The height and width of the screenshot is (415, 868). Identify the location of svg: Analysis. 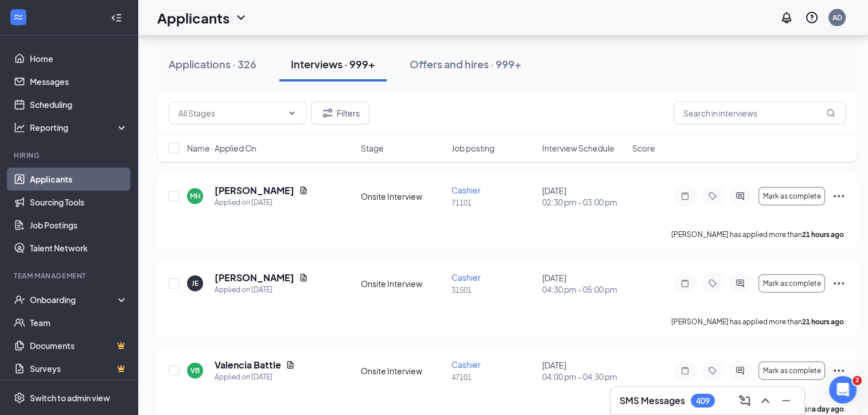
(20, 128).